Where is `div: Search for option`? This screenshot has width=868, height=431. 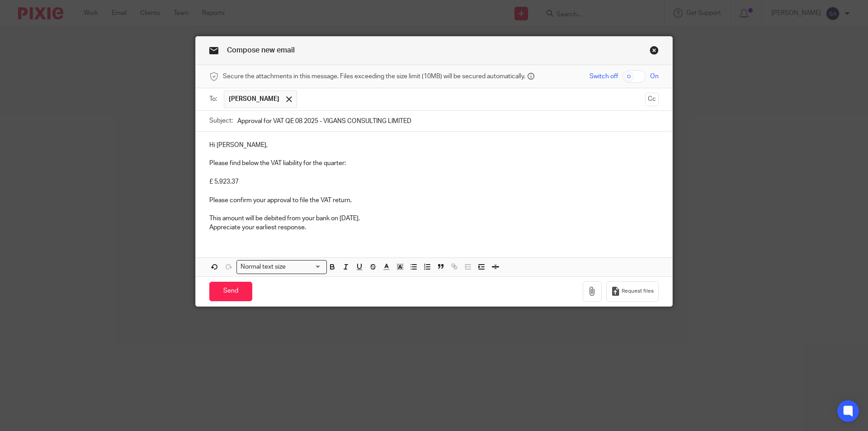 div: Search for option is located at coordinates (281, 267).